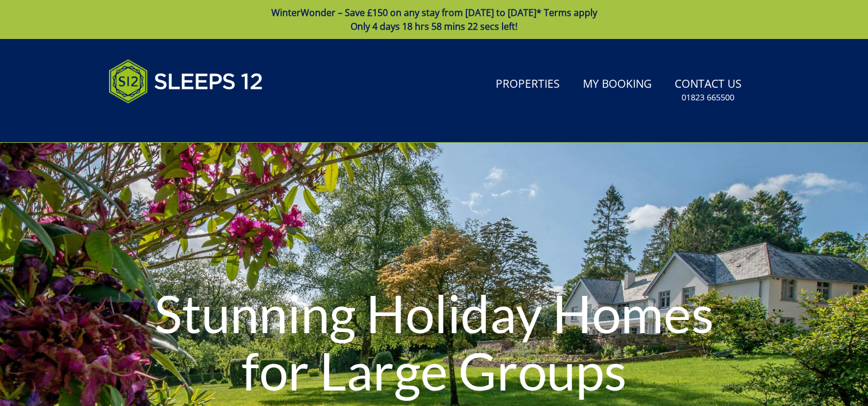 Image resolution: width=868 pixels, height=406 pixels. Describe the element at coordinates (528, 84) in the screenshot. I see `a: Properties` at that location.